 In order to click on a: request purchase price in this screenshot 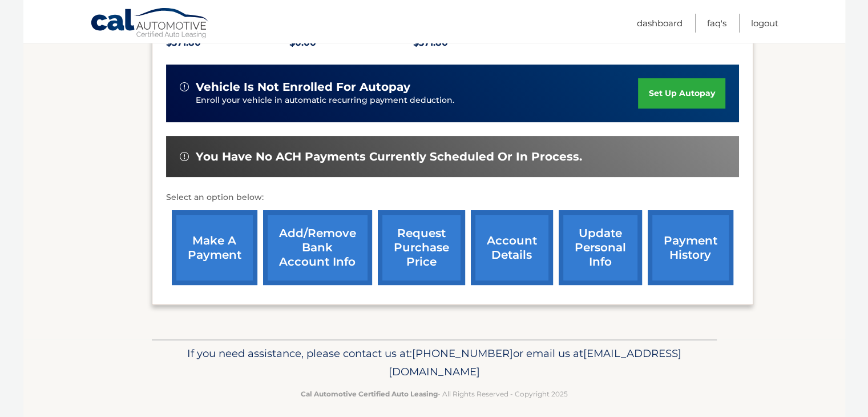, I will do `click(421, 247)`.